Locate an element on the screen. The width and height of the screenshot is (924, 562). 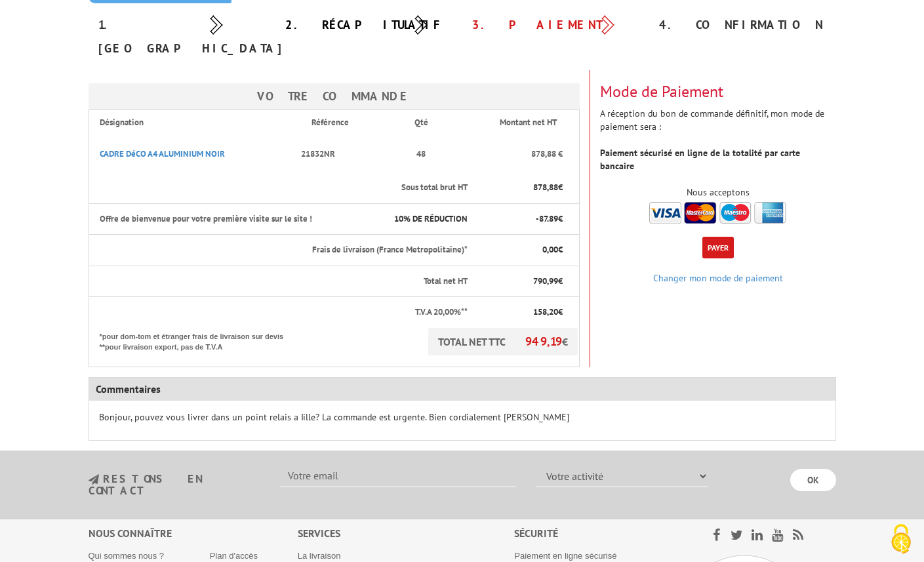
img: newsletter.jpg is located at coordinates (94, 479).